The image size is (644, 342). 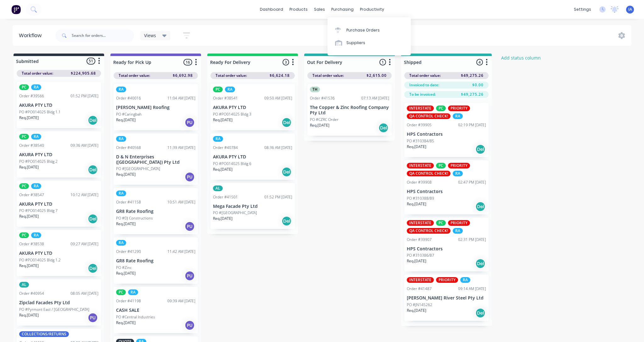 What do you see at coordinates (363, 30) in the screenshot?
I see `div: Purchase Orders` at bounding box center [363, 30].